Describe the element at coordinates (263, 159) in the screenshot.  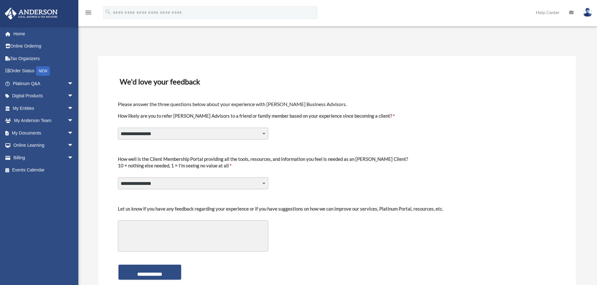
I see `div: How well is the Client Membership Portal providing all the tools, resources, and information you ...` at that location.